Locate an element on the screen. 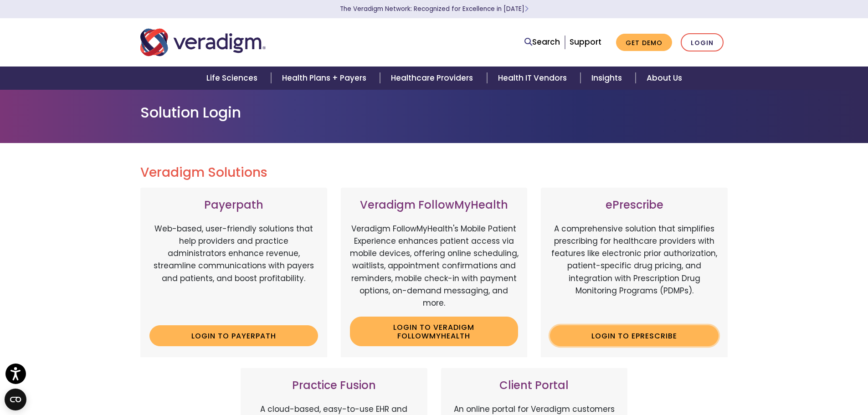  a: Health Plans + Payers is located at coordinates (325, 78).